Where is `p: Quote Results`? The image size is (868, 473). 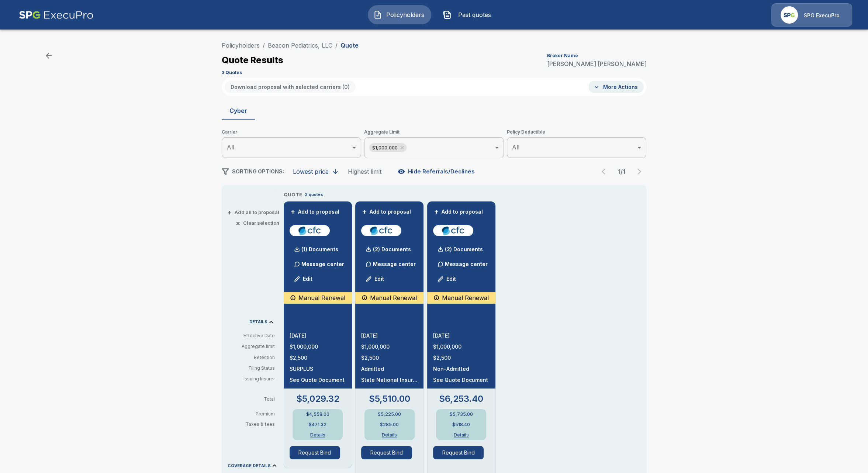
p: Quote Results is located at coordinates (252, 60).